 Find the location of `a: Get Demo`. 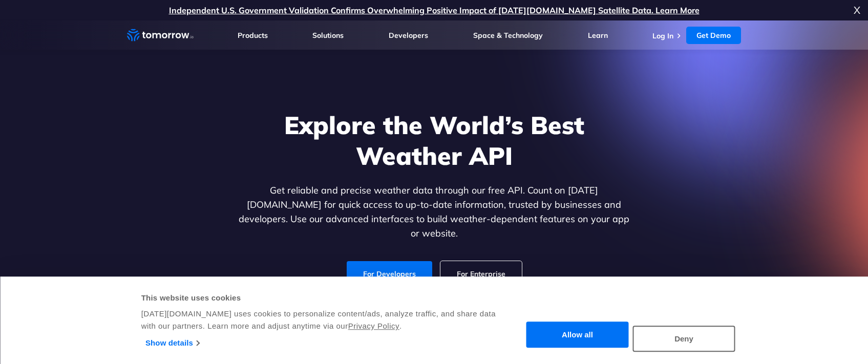

a: Get Demo is located at coordinates (713, 35).